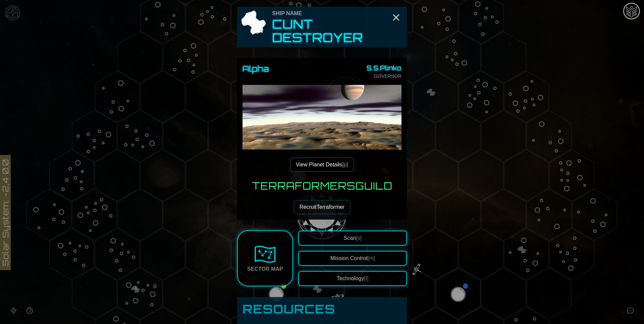  What do you see at coordinates (322, 164) in the screenshot?
I see `img: Alpha` at bounding box center [322, 164].